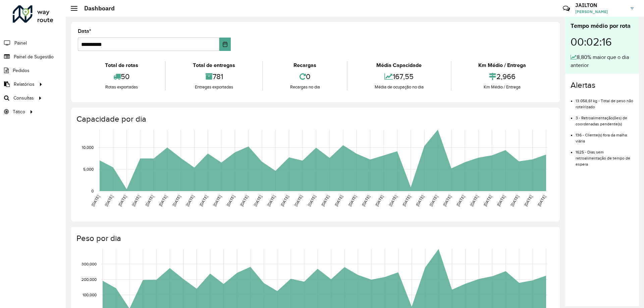  I want to click on div: 781, so click(214, 76).